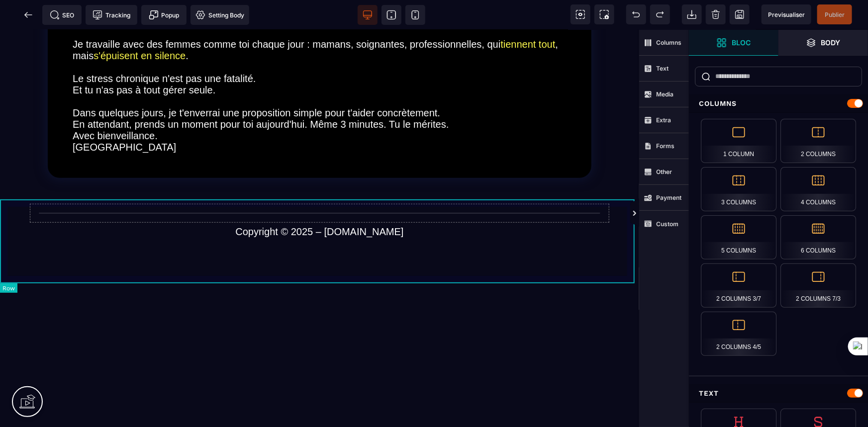 The image size is (868, 427). Describe the element at coordinates (220, 15) in the screenshot. I see `span: Setting Body` at that location.